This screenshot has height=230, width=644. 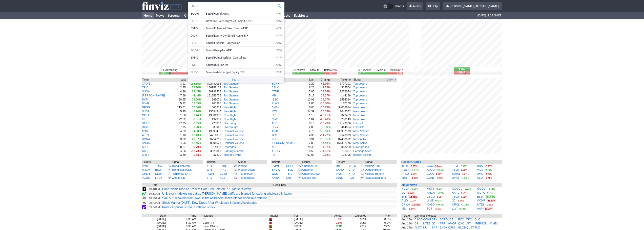 What do you see at coordinates (374, 174) in the screenshot?
I see `a: Multiple Bottom` at bounding box center [374, 174].